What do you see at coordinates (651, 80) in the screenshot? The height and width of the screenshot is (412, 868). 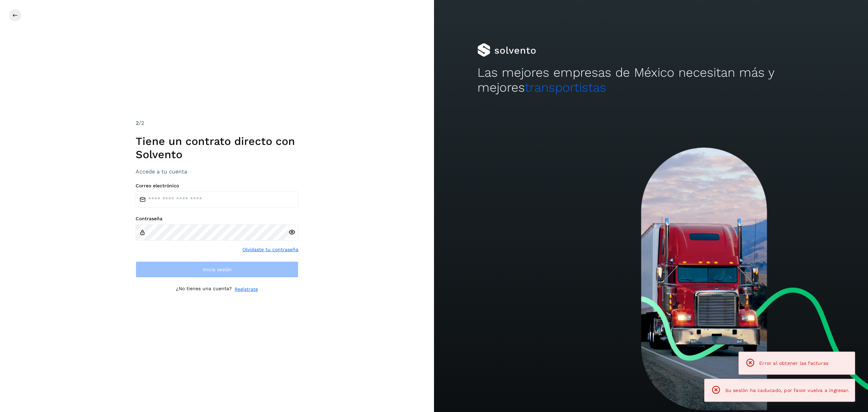 I see `h2: Las mejores empresas de México necesitan más y mejores` at bounding box center [651, 80].